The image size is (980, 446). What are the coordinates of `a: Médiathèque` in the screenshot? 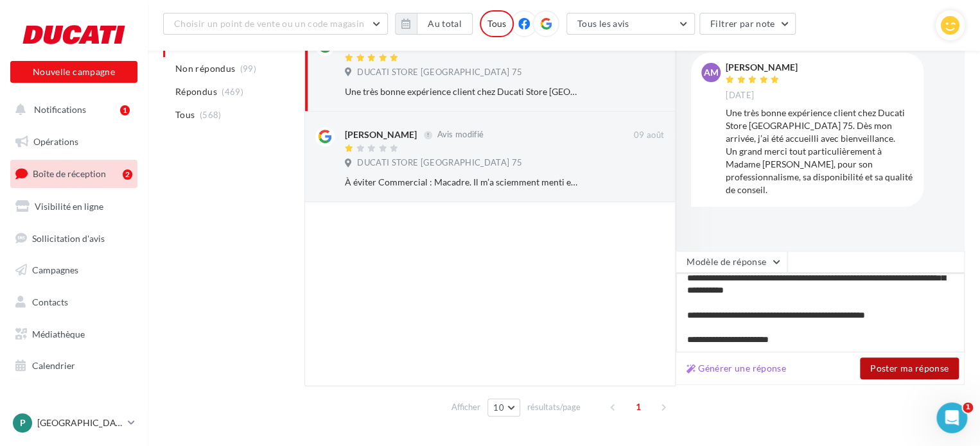 It's located at (74, 335).